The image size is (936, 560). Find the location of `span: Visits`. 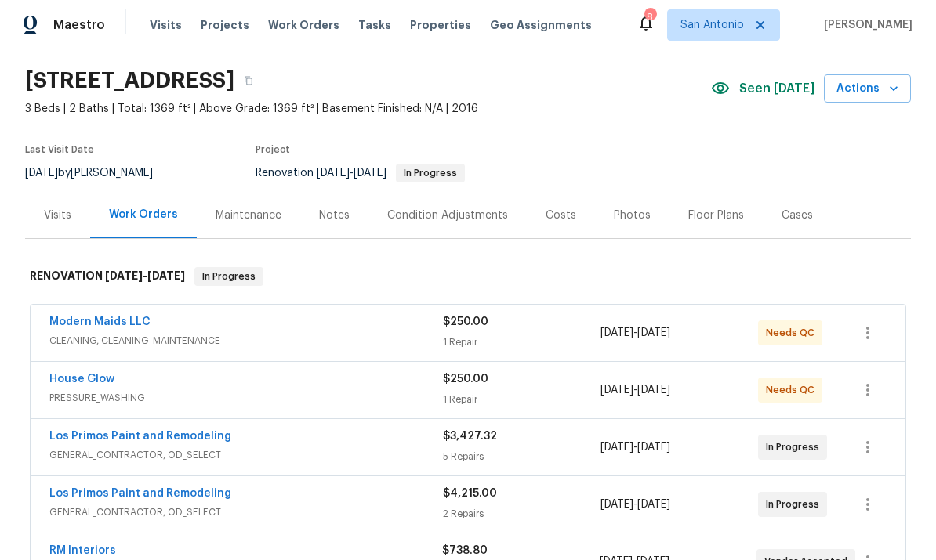

span: Visits is located at coordinates (165, 25).